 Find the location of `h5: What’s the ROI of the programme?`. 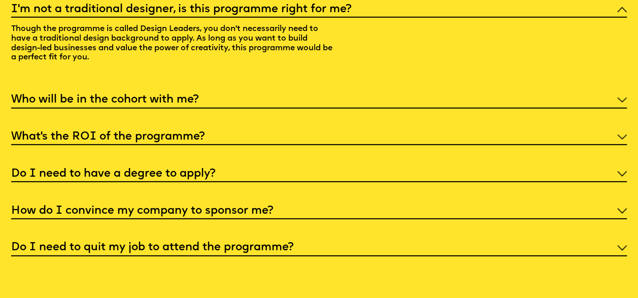

h5: What’s the ROI of the programme? is located at coordinates (108, 137).